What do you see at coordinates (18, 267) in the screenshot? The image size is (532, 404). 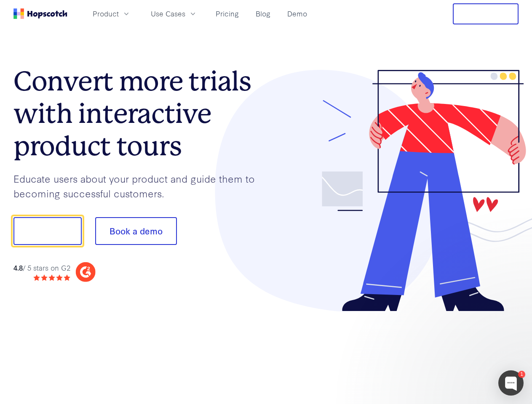 I see `strong: 4.8` at bounding box center [18, 267].